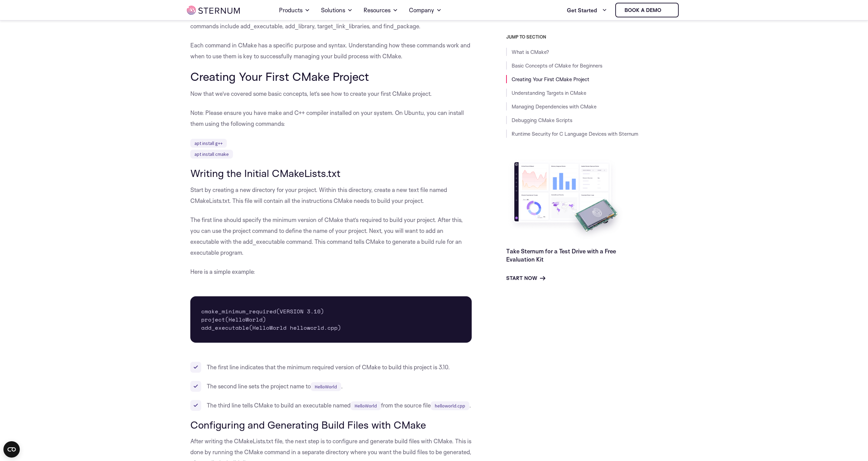 This screenshot has height=461, width=868. Describe the element at coordinates (593, 36) in the screenshot. I see `h3: JUMP TO SECTION` at that location.